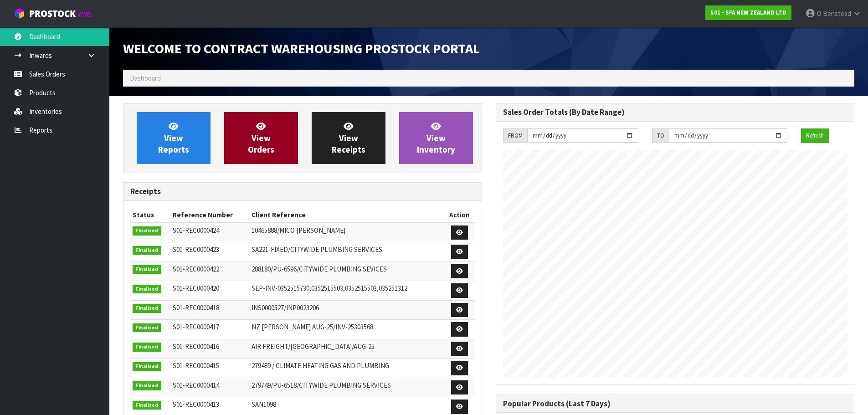 The width and height of the screenshot is (868, 415). Describe the element at coordinates (196, 230) in the screenshot. I see `span: S01-REC0000424` at that location.